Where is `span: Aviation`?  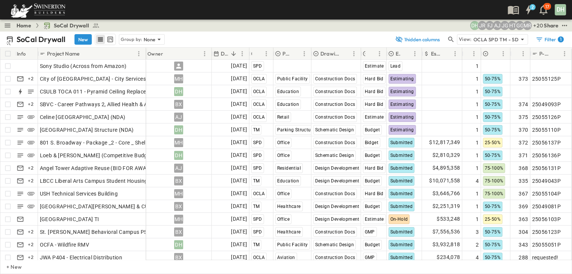
span: Aviation is located at coordinates (286, 258).